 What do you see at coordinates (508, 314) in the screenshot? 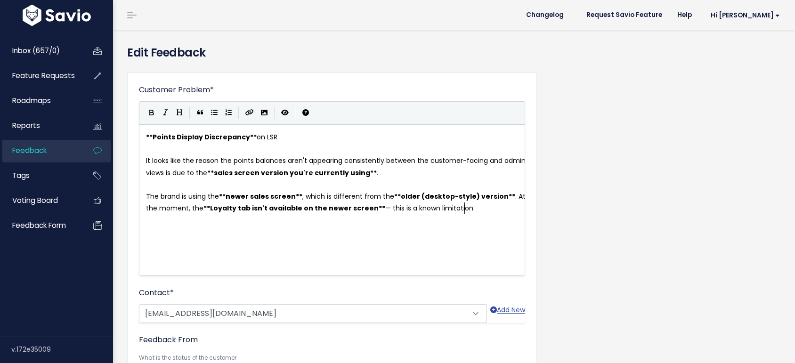
I see `a: Add New` at bounding box center [508, 314].